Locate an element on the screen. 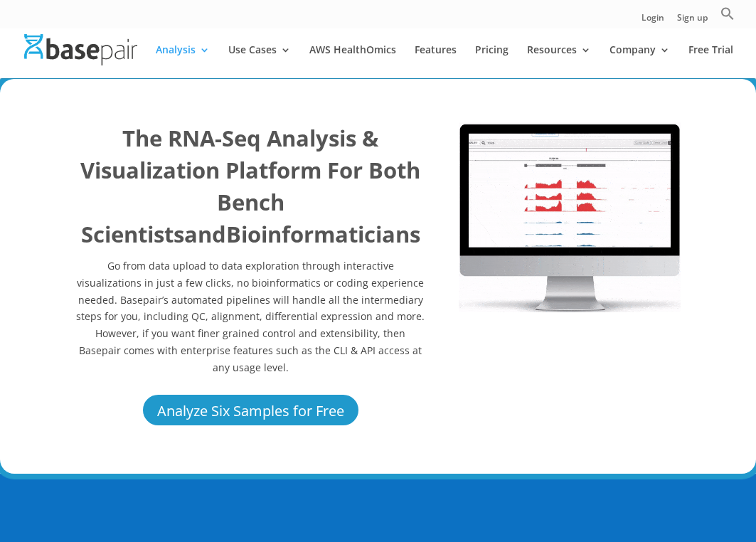 This screenshot has height=542, width=756. a: Sign up is located at coordinates (692, 21).